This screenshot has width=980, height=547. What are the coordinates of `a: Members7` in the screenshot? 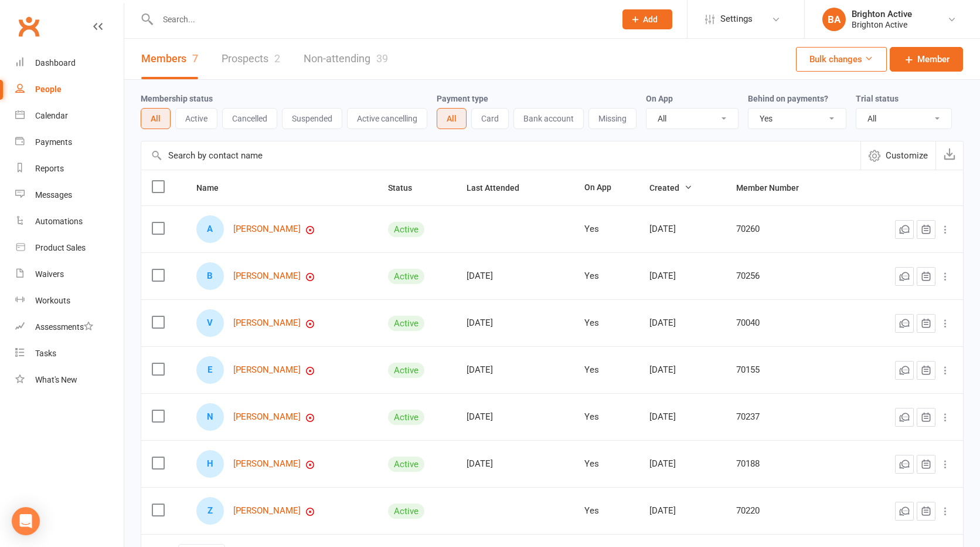 It's located at (170, 58).